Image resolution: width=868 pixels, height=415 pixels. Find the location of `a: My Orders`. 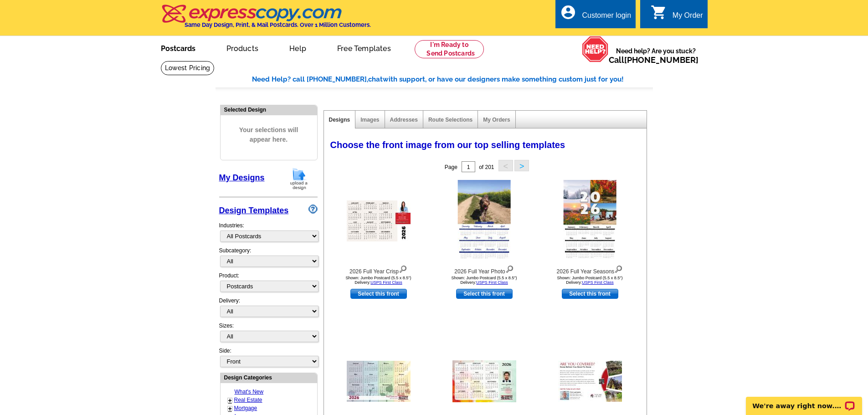

a: My Orders is located at coordinates (496, 119).